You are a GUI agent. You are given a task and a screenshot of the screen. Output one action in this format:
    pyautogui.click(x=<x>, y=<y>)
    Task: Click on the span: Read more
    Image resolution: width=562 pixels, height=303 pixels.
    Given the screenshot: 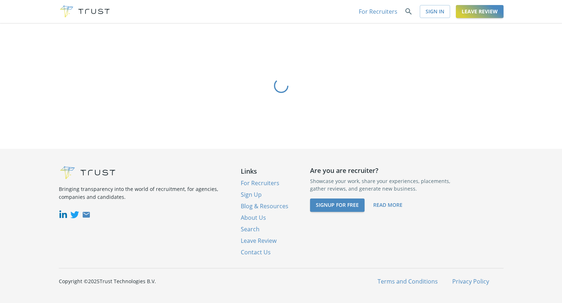 What is the action you would take?
    pyautogui.click(x=388, y=205)
    